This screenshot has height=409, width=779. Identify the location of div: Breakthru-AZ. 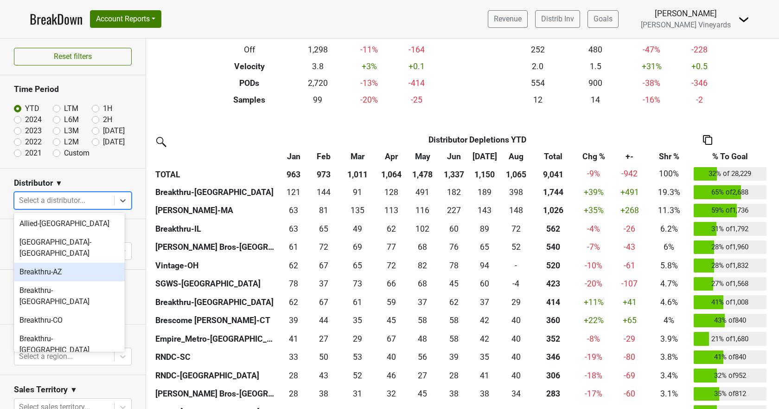
(69, 272).